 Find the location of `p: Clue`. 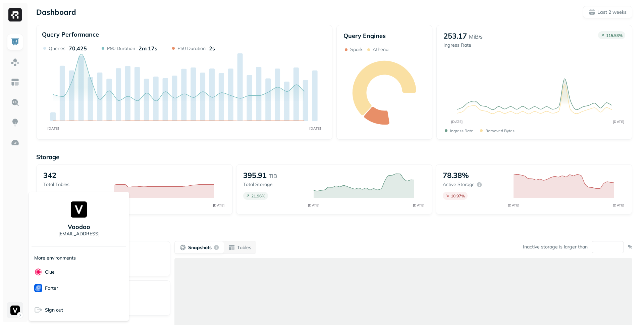

p: Clue is located at coordinates (50, 272).